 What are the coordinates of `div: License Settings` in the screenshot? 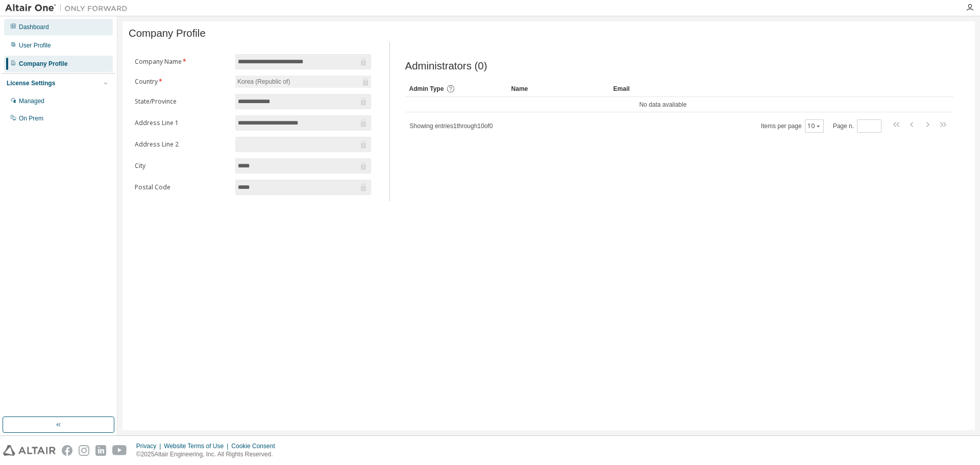 It's located at (31, 83).